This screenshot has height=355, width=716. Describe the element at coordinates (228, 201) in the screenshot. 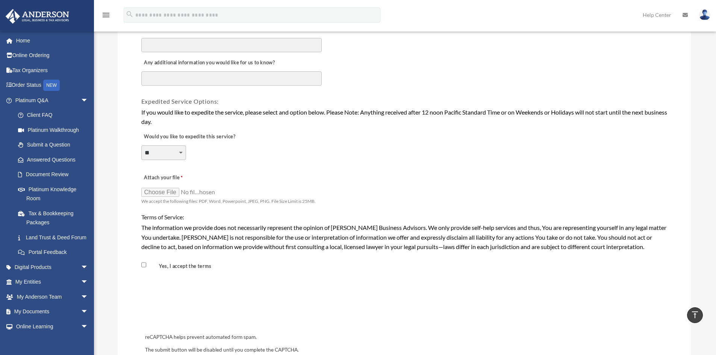

I see `span: We accept the following files: PDF, Word, Powerpoint, JPEG, PNG. File Size Limit is 25MB.` at that location.